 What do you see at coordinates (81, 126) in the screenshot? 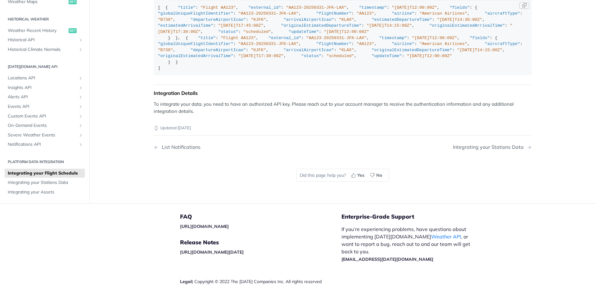
I see `button: Show subpages for On-Demand Events` at bounding box center [81, 126].